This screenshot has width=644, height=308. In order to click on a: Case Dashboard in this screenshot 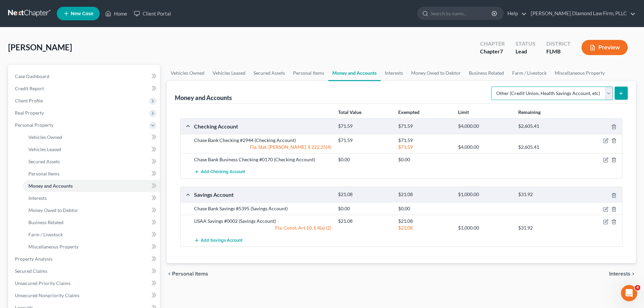, I will do `click(85, 77)`.